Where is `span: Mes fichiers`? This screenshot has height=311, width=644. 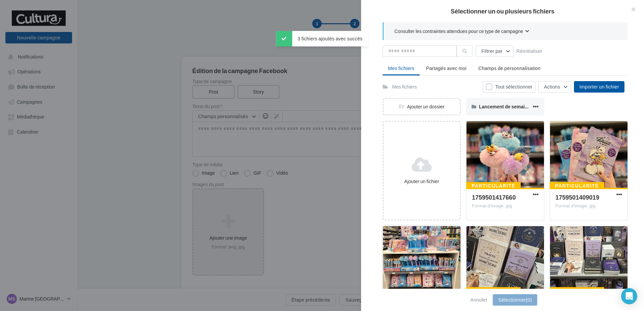
span: Mes fichiers is located at coordinates (401, 68).